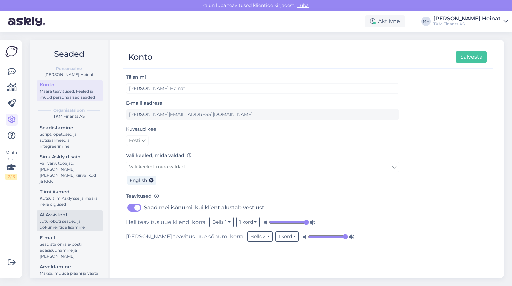  Describe the element at coordinates (263, 167) in the screenshot. I see `a: Vali keeled, mida valdad` at that location.